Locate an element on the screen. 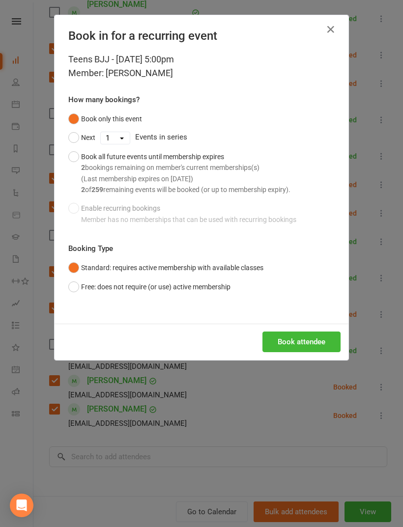  label: How many bookings? is located at coordinates (104, 100).